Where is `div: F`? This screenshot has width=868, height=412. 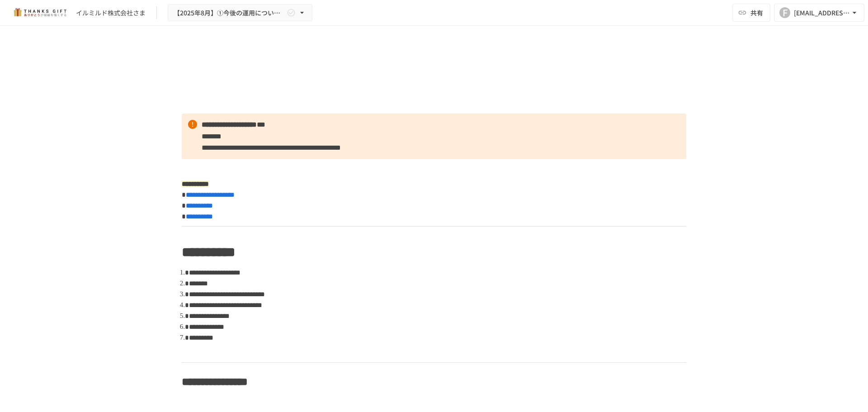 div: F is located at coordinates (785, 12).